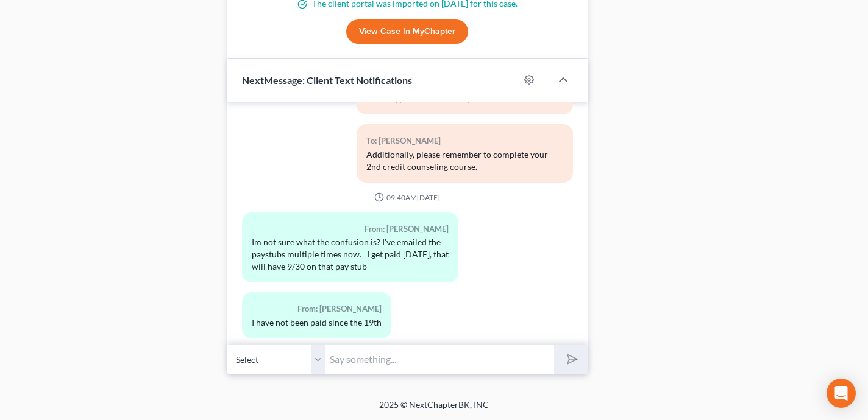  I want to click on div: I have not been paid since the 19th, so click(316, 323).